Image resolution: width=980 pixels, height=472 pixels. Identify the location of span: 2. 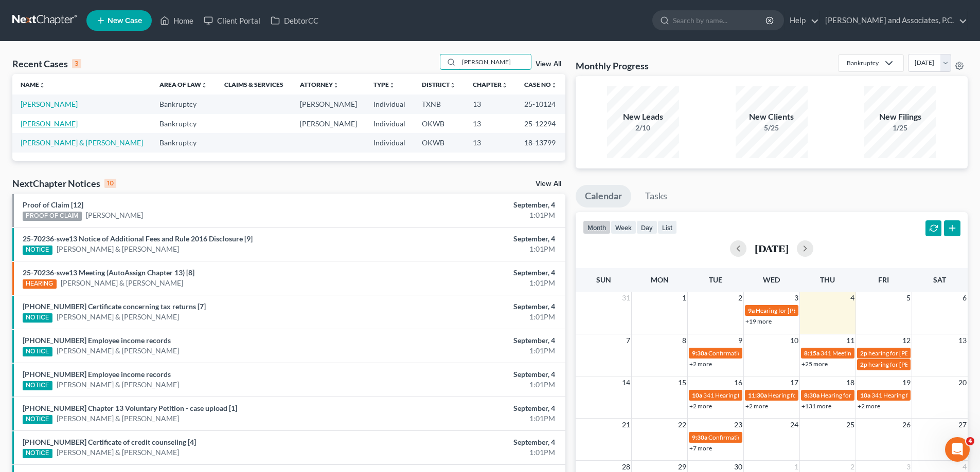
(740, 298).